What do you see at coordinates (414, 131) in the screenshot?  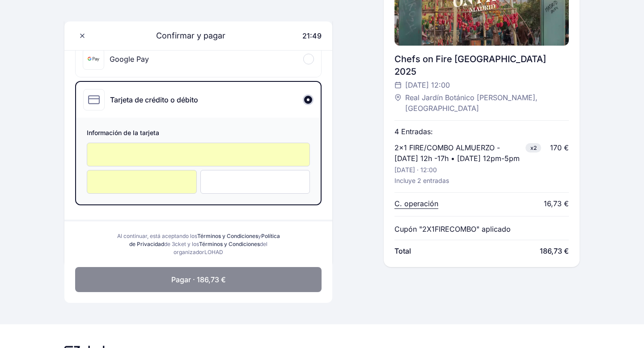 I see `p: 4 Entradas:` at bounding box center [414, 131].